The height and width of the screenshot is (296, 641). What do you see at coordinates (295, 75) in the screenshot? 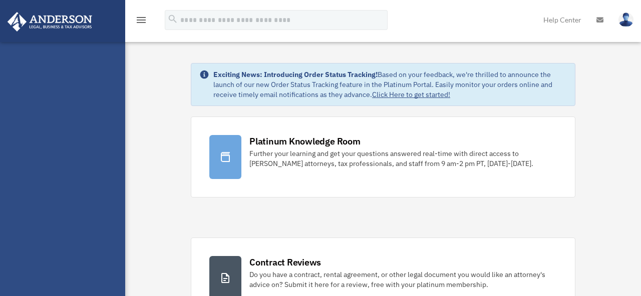
I see `strong: Exciting News: Introducing Order Status Tracking!` at bounding box center [295, 75].